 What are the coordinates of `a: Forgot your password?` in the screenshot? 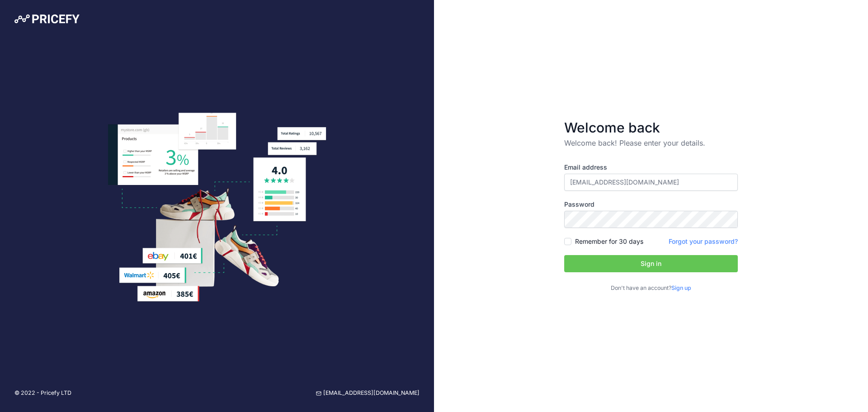 It's located at (703, 241).